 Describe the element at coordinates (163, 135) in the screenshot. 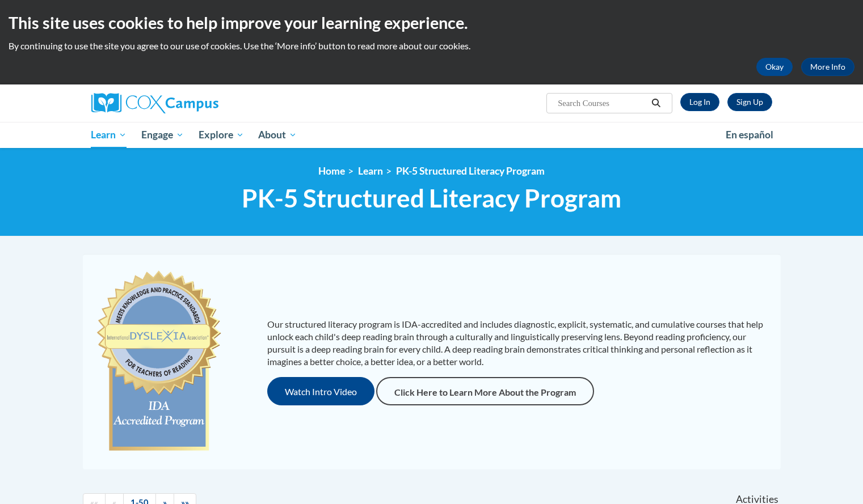

I see `span: Engage` at that location.